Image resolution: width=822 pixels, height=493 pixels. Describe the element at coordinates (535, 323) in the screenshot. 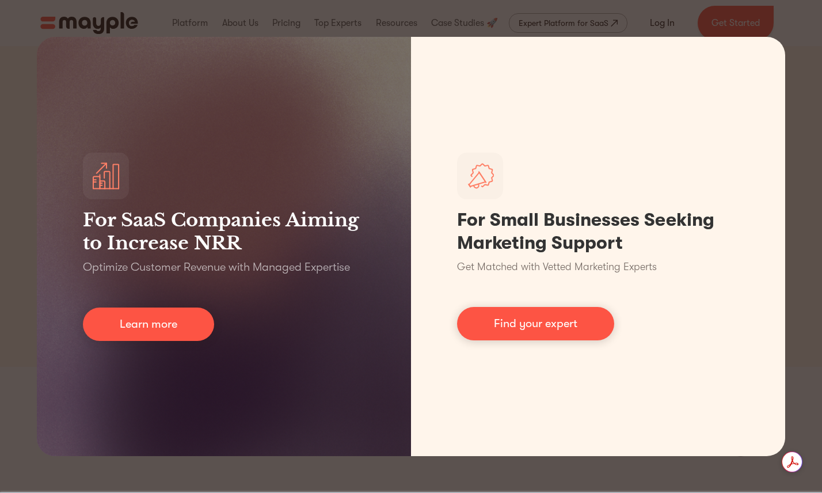

I see `a: Find your expert` at that location.